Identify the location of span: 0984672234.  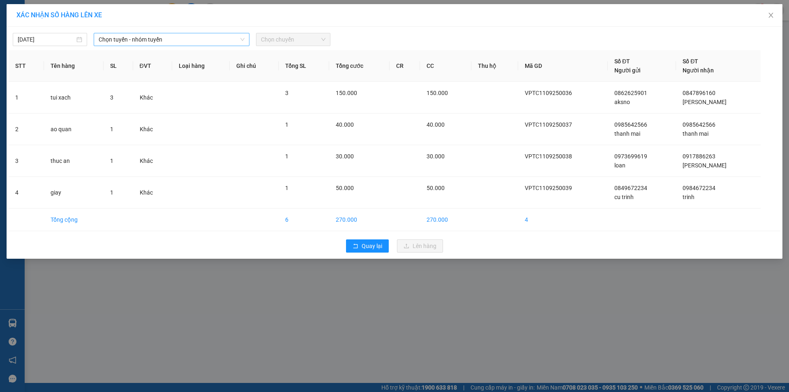
(699, 188).